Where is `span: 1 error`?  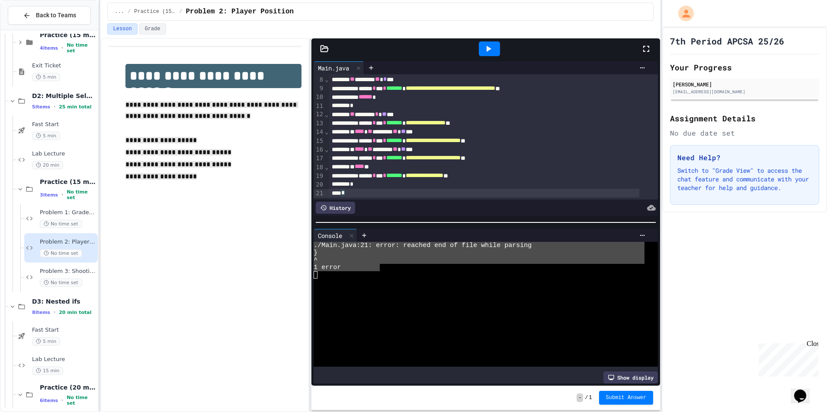 span: 1 error is located at coordinates (327, 268).